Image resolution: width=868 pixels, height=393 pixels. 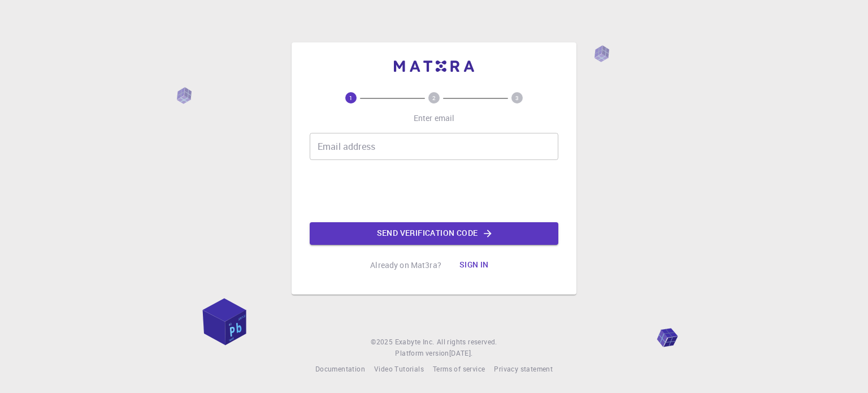 What do you see at coordinates (340, 369) in the screenshot?
I see `span: Documentation` at bounding box center [340, 369].